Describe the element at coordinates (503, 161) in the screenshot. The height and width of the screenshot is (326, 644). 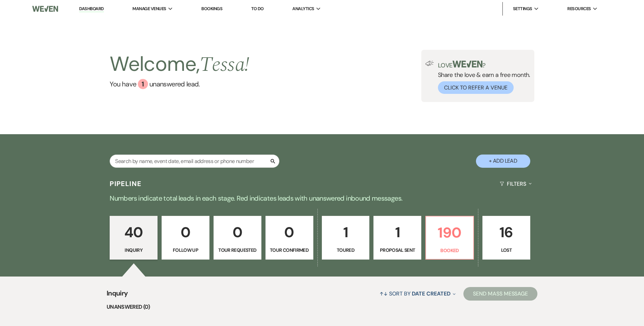
I see `button: + Add Lead` at that location.